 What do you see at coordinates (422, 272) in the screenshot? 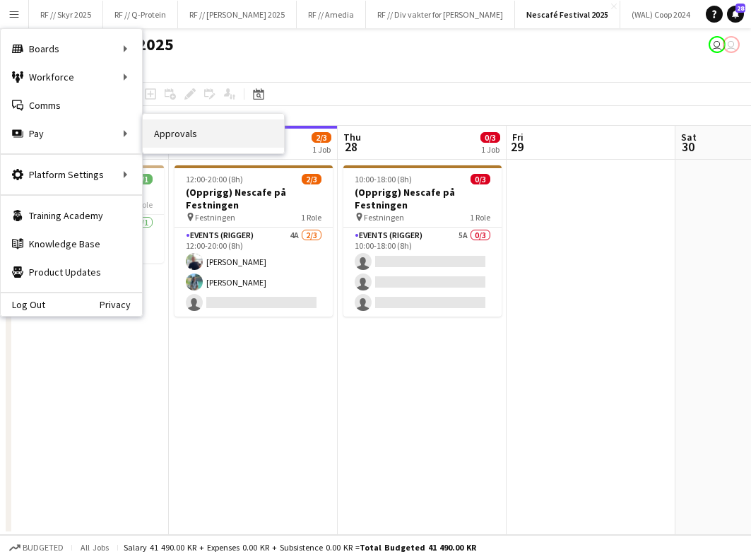
I see `app-card-role: Events (Rigger)5A0/310:00-18:00 (8h)` at bounding box center [422, 272].